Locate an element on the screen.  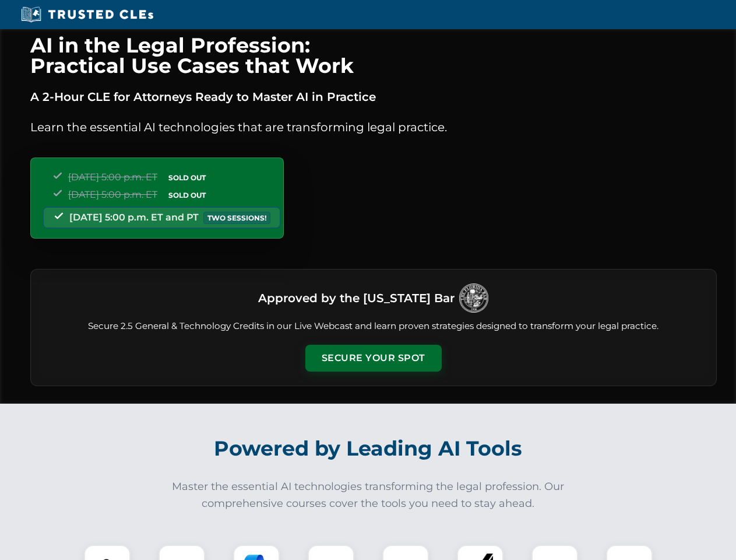
img: Trusted CLEs is located at coordinates (87, 15).